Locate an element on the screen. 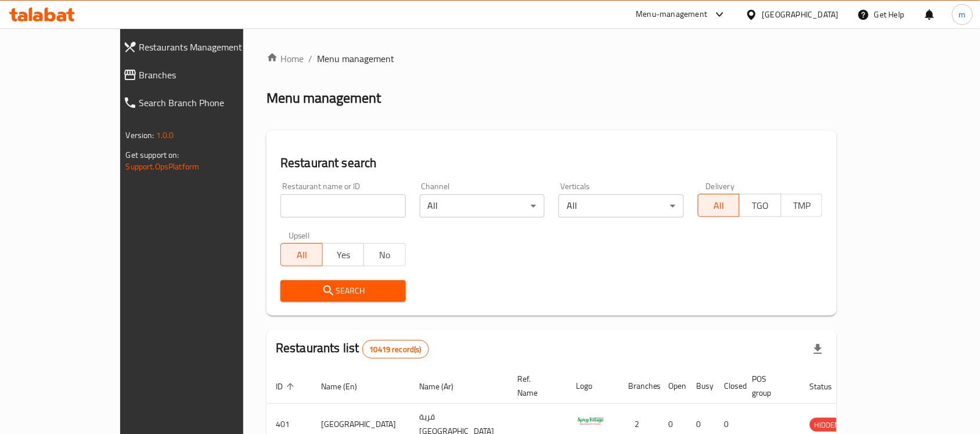 This screenshot has width=980, height=434. button: Yes is located at coordinates (343, 255).